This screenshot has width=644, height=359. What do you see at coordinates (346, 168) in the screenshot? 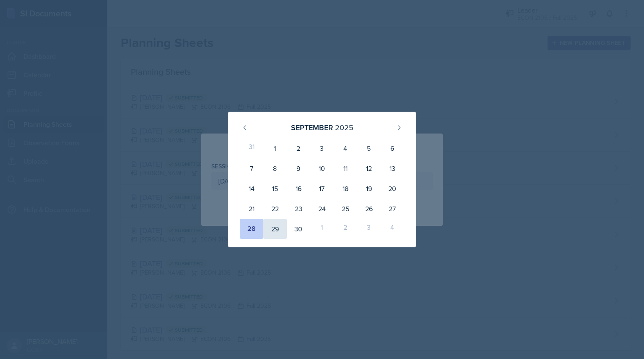
I see `div: 11` at bounding box center [346, 168].